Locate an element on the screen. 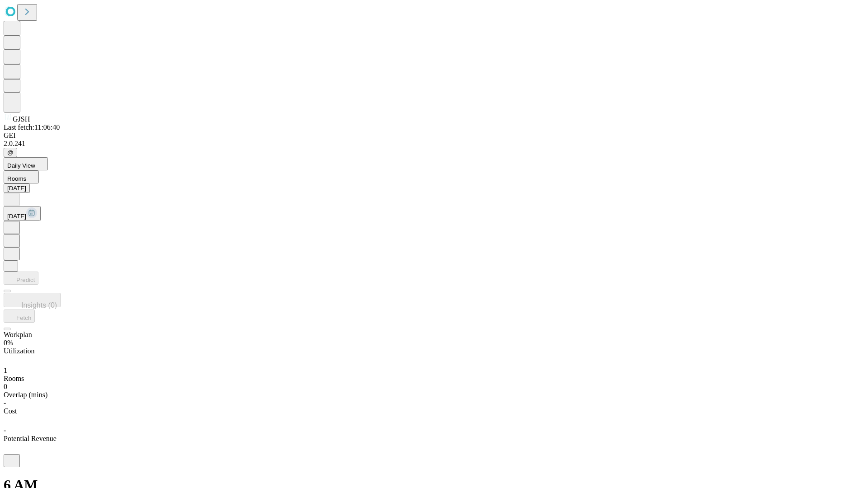  span: Overlap (mins) is located at coordinates (25, 394).